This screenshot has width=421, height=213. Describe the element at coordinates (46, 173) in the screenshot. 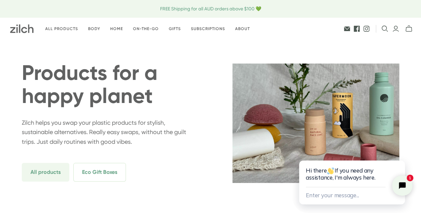

I see `span: All products` at that location.